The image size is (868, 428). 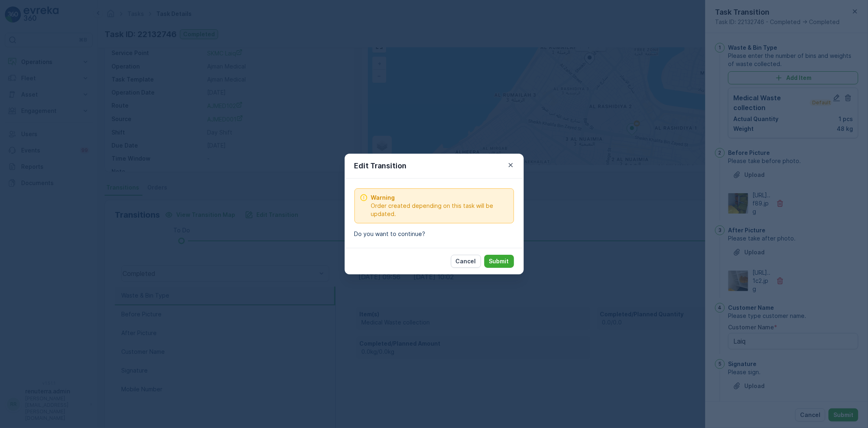 I want to click on p: Edit Transition, so click(x=381, y=166).